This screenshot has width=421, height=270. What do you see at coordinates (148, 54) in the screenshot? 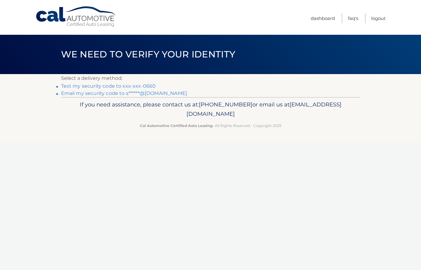
I see `span: We need to verify your identity` at bounding box center [148, 54].